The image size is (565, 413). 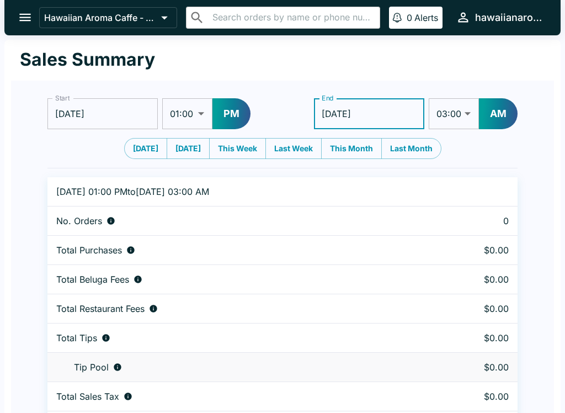 What do you see at coordinates (93, 279) in the screenshot?
I see `p: Total Beluga Fees` at bounding box center [93, 279].